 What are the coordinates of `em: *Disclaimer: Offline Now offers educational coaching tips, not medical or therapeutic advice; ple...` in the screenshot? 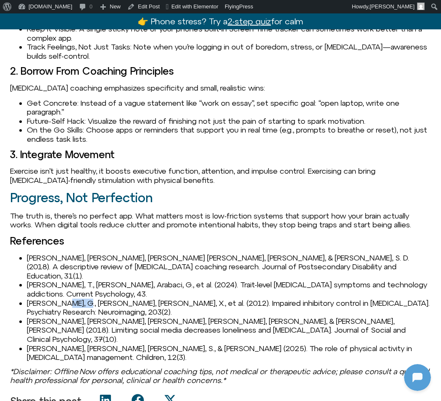 It's located at (219, 376).